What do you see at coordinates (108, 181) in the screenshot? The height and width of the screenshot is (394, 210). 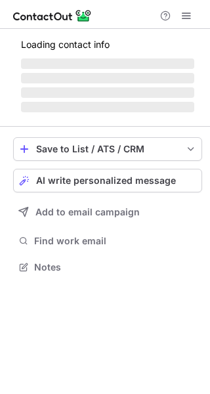 I see `button: AI write personalized message` at bounding box center [108, 181].